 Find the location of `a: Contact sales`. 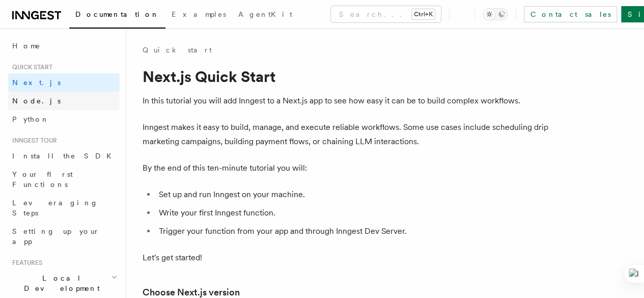

a: Contact sales is located at coordinates (570, 14).